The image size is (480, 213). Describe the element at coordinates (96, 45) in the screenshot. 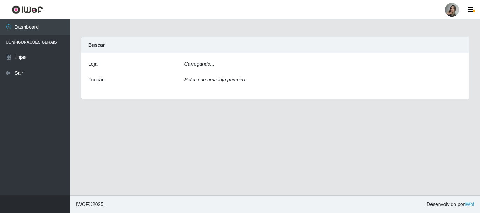

I see `strong: Buscar` at that location.